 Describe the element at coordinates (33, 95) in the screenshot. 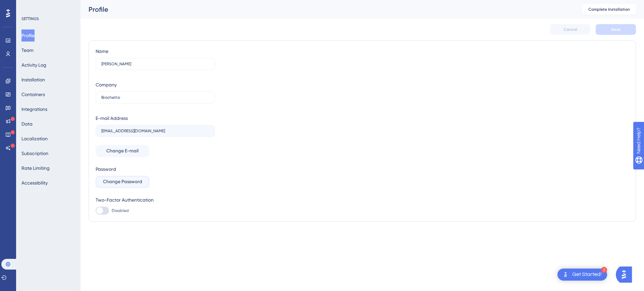

I see `button: Containers` at that location.